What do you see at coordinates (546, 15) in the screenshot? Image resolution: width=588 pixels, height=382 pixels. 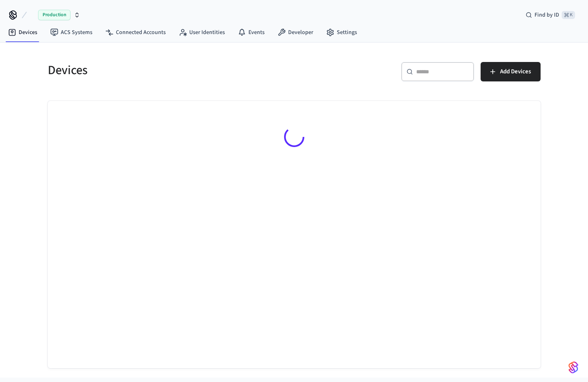 I see `span: Find by ID` at bounding box center [546, 15].